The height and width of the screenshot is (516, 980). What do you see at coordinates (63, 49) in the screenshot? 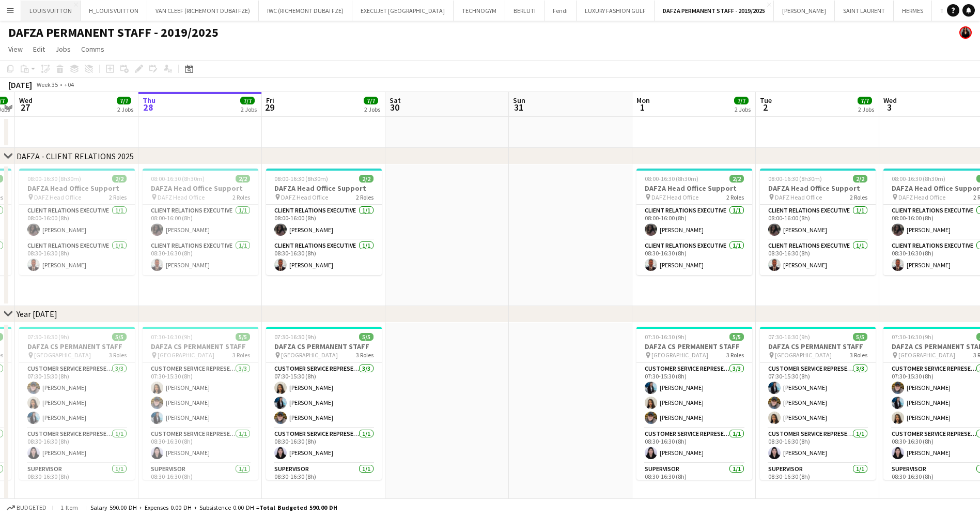
I see `span: Jobs` at bounding box center [63, 49].